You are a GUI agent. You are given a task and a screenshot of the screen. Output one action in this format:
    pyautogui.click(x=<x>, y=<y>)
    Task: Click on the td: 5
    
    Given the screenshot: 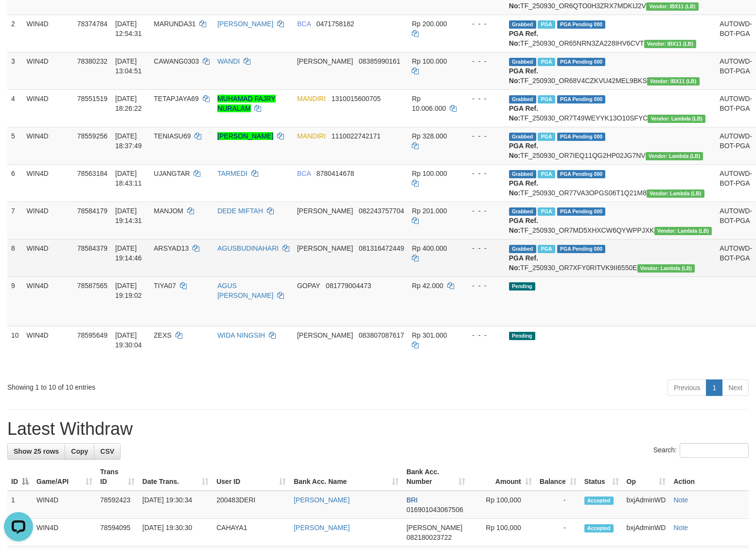 What is the action you would take?
    pyautogui.click(x=15, y=145)
    